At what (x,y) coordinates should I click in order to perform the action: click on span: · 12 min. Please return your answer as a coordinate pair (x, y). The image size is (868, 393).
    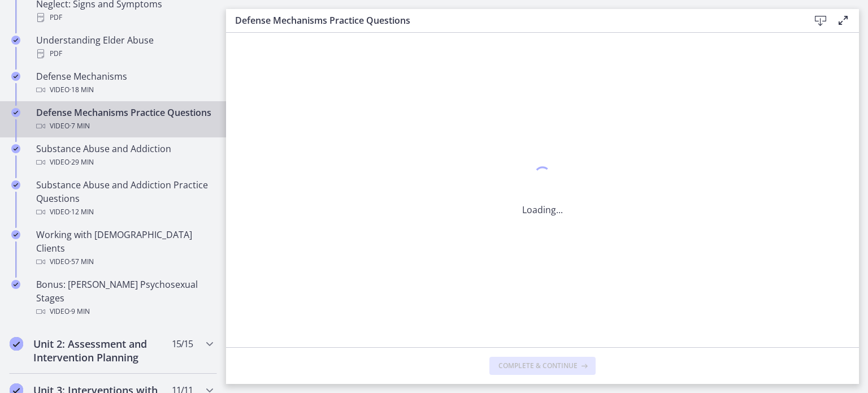
    Looking at the image, I should click on (81, 212).